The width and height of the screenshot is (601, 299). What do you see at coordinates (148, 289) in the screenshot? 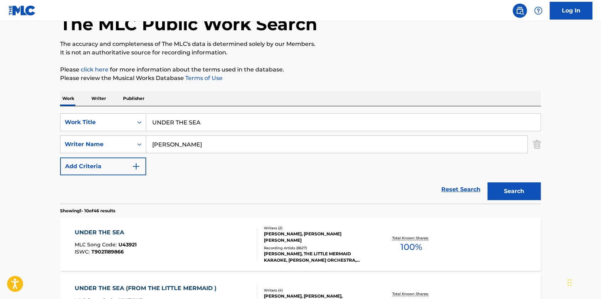
I see `div: UNDER THE SEA (FROM THE LITTLE MERMAID )` at bounding box center [148, 289].